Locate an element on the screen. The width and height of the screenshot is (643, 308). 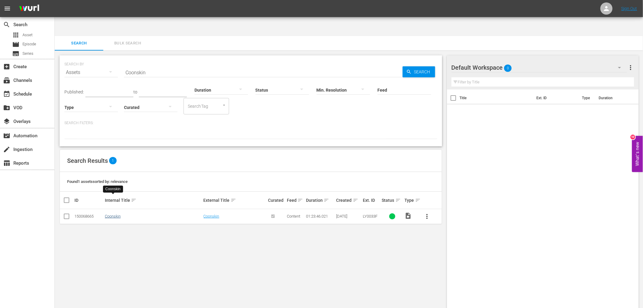
span: VOD is located at coordinates (7, 108).